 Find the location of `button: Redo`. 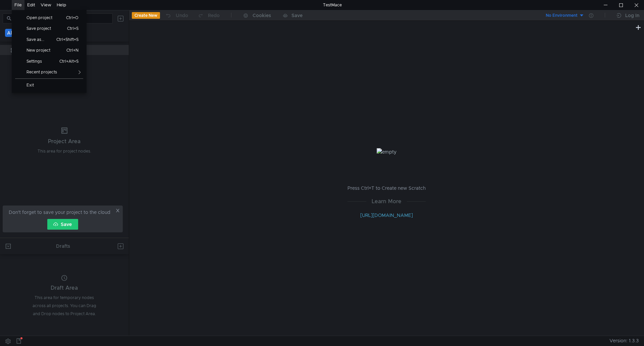

button: Redo is located at coordinates (208, 15).